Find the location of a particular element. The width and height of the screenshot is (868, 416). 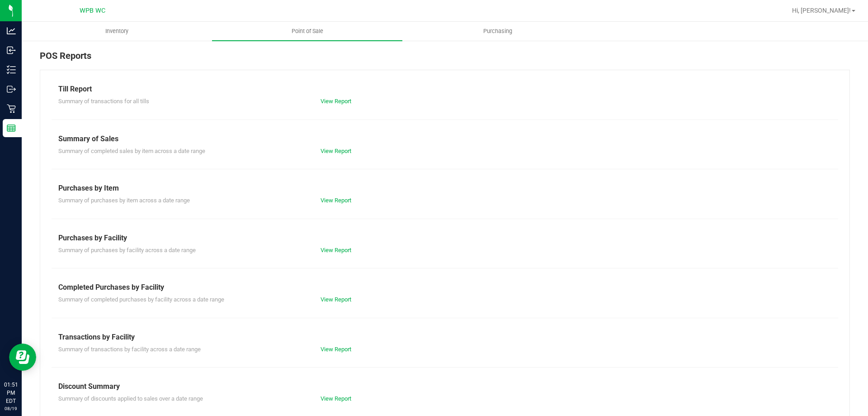

div: Discount Summary is located at coordinates (445, 387).